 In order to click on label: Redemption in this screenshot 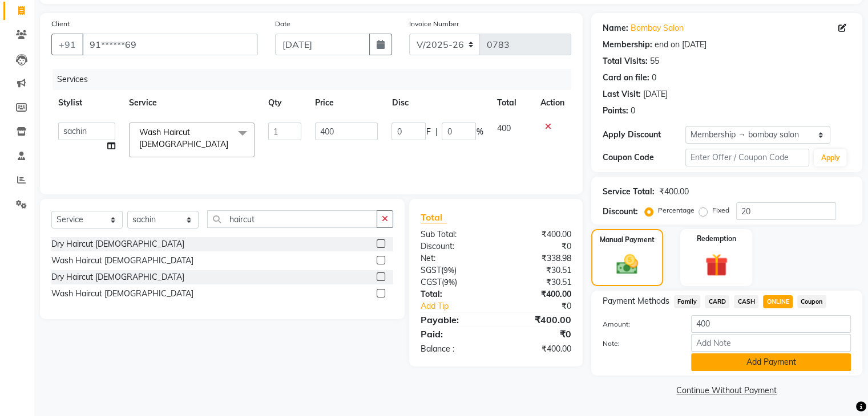, I will do `click(716, 239)`.